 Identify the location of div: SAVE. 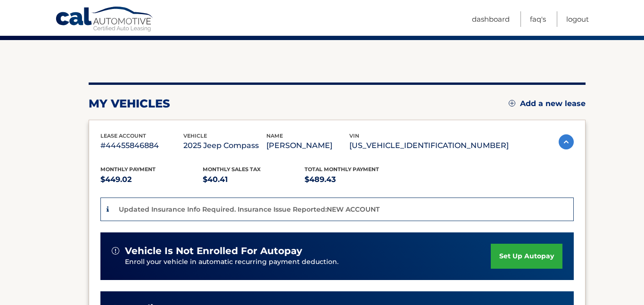
(322, 272).